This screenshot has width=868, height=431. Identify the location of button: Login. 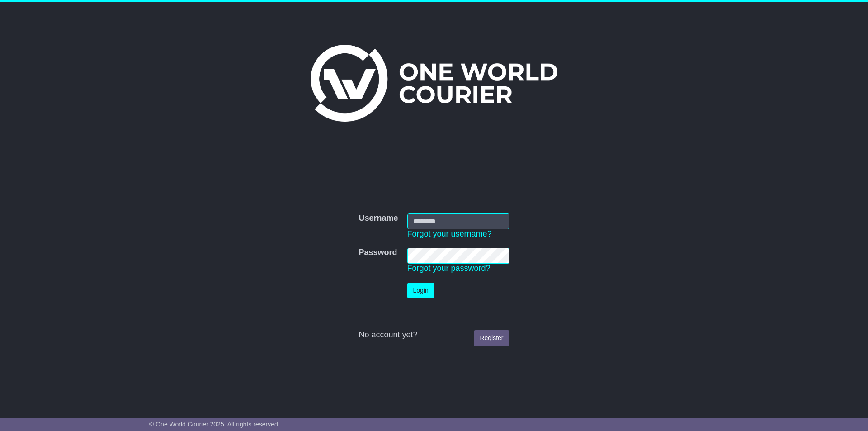
(421, 290).